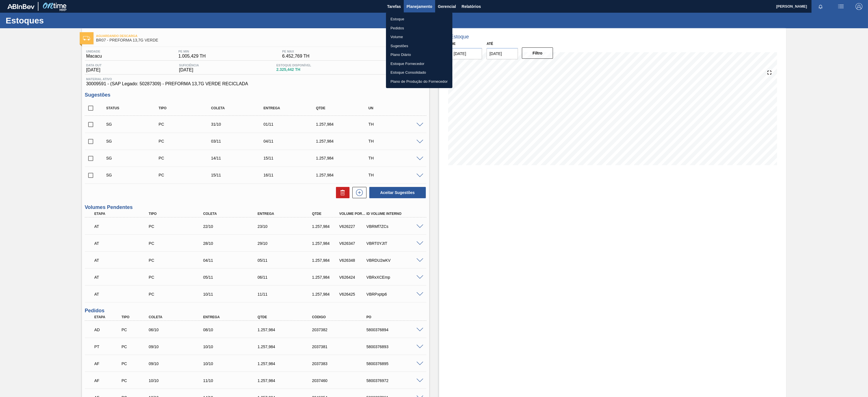 The width and height of the screenshot is (868, 397). What do you see at coordinates (419, 64) in the screenshot?
I see `a: Estoque Fornecedor` at bounding box center [419, 64].